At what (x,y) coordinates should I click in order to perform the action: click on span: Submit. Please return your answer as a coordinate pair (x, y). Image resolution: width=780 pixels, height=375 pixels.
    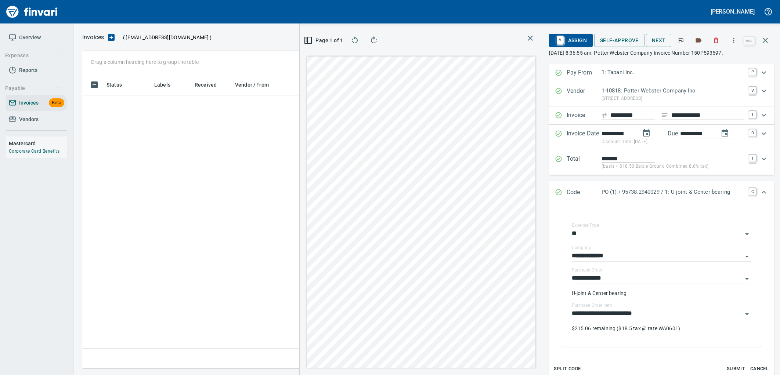
    Looking at the image, I should click on (736, 369).